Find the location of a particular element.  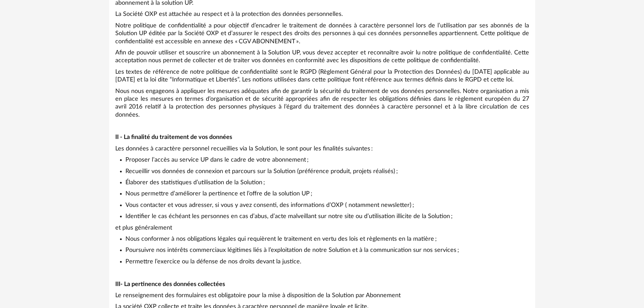

p: Vous contacter et vous adresser, si vous y avez consenti, des informations d’OXP ( notamment news... is located at coordinates (327, 206).